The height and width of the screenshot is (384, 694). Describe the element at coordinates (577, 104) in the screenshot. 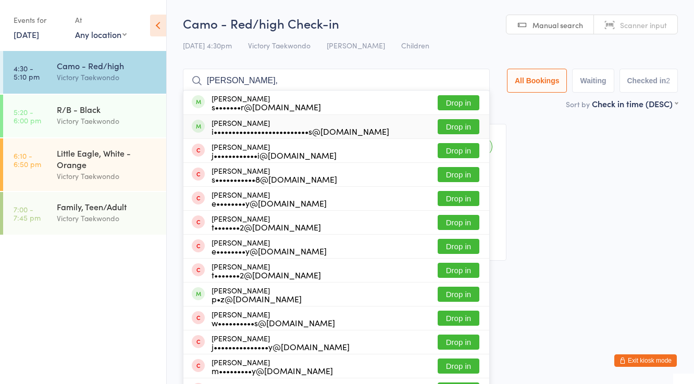

I see `label: Sort by` at that location.